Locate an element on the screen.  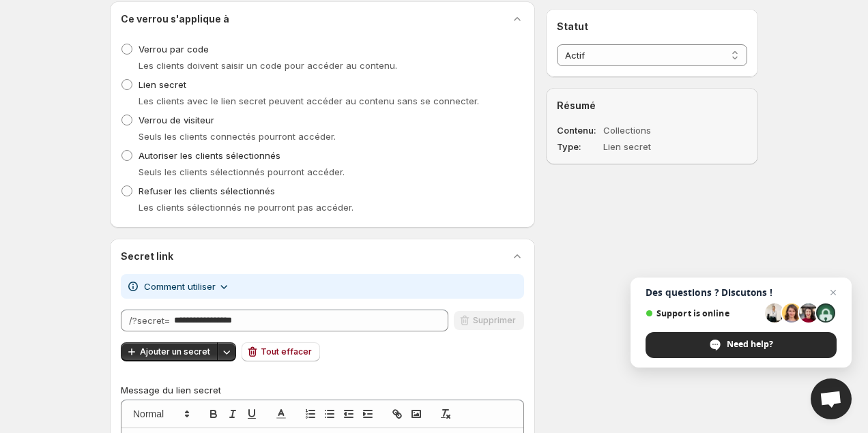
dt: Contenu : is located at coordinates (579, 131).